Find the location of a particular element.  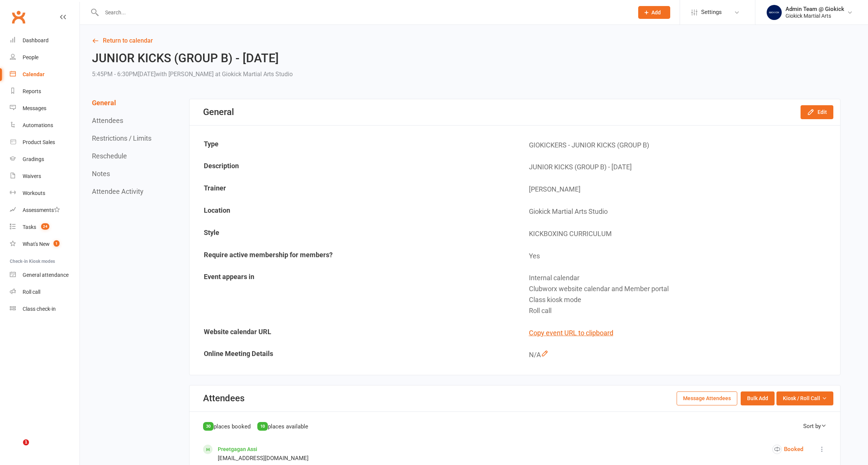

div: Internal calendar is located at coordinates (682, 278).